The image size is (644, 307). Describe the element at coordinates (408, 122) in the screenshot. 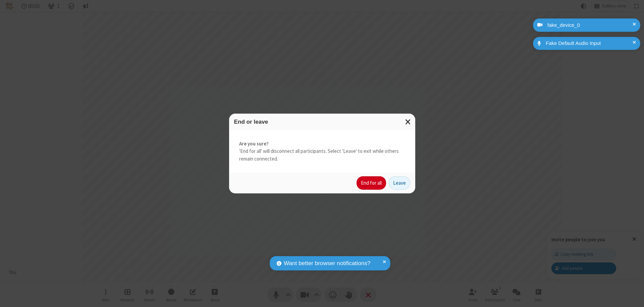

I see `button: Close modal` at that location.